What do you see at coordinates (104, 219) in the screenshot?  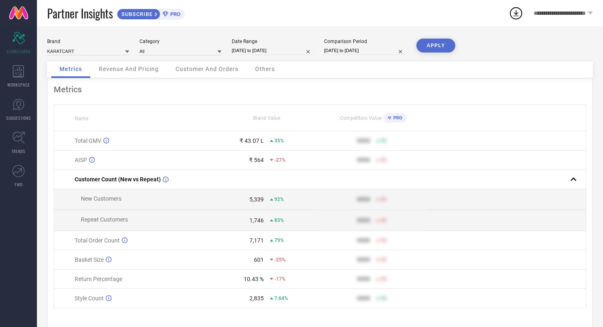 I see `span: Repeat Customers` at bounding box center [104, 219].